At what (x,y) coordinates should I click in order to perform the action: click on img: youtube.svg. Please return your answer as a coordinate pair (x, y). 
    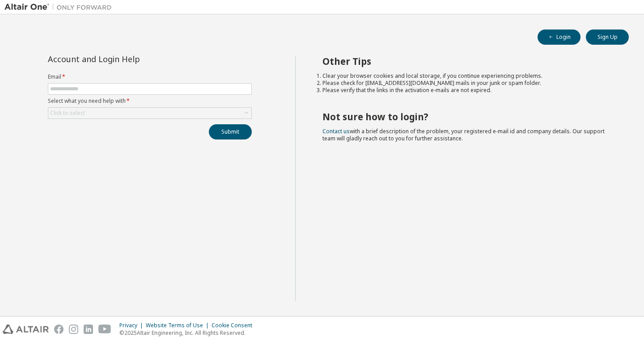
    Looking at the image, I should click on (105, 329).